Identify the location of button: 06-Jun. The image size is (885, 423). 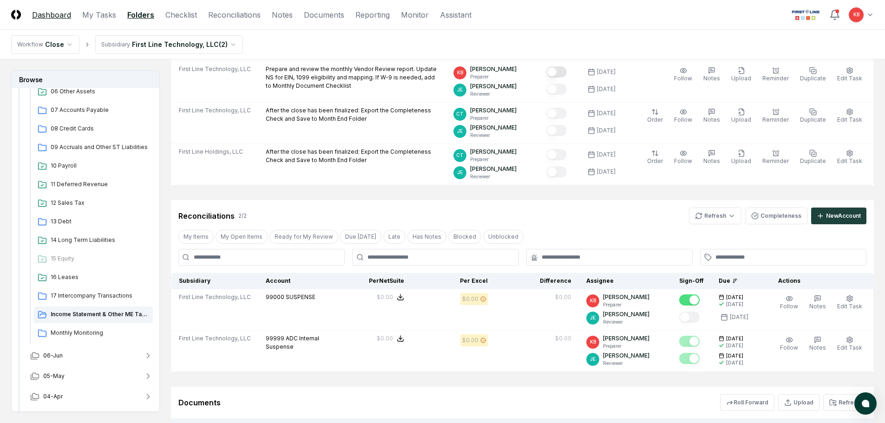
(91, 356).